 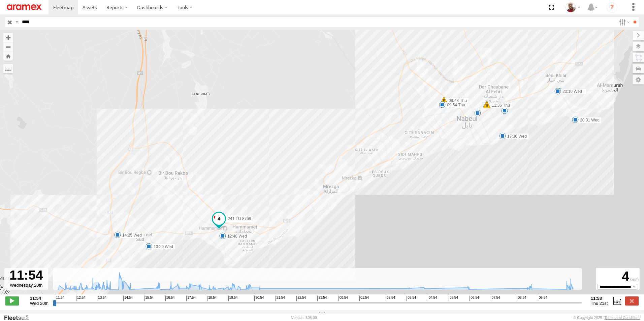 I want to click on label: Play/Stop, so click(x=12, y=301).